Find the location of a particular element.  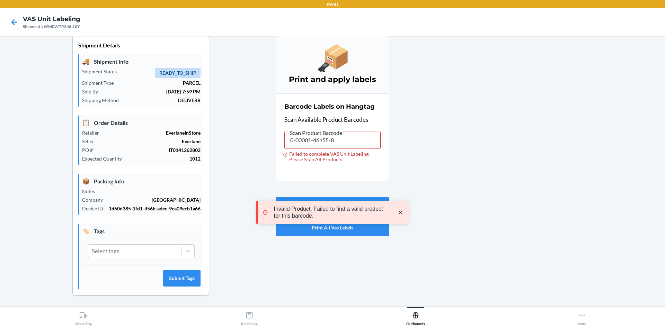

h3: Print and apply labels is located at coordinates (333, 80).